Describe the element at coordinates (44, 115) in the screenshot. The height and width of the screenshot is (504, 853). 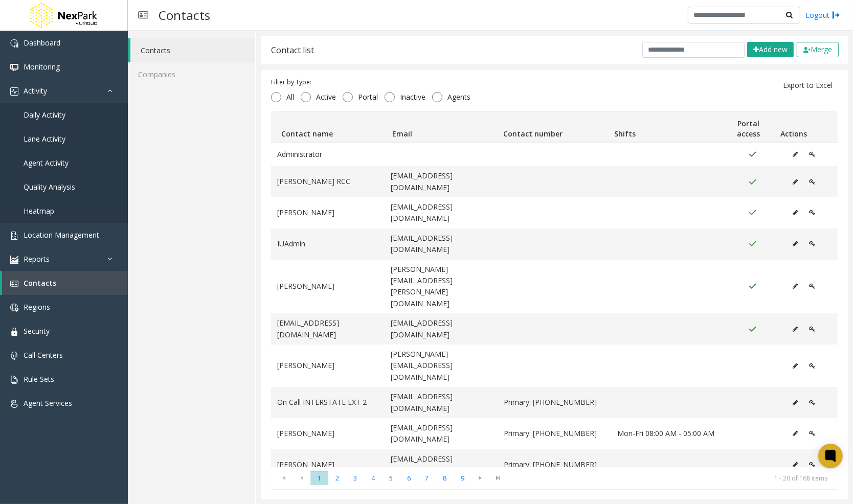
I see `span: Daily Activity` at that location.